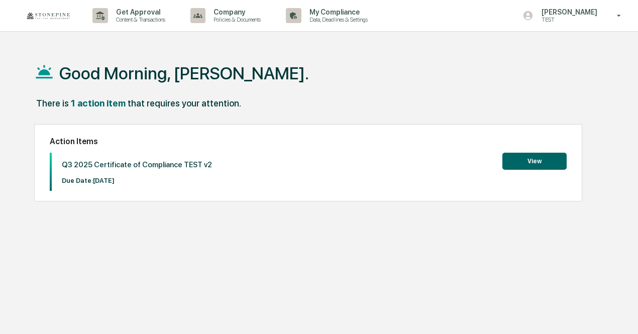 The image size is (638, 334). Describe the element at coordinates (534, 160) in the screenshot. I see `a: View` at that location.